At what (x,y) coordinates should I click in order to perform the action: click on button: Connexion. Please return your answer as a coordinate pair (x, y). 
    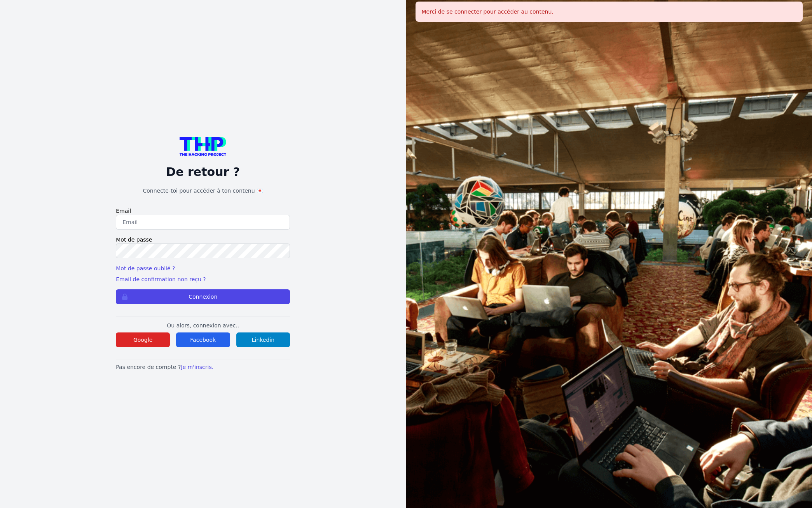
    Looking at the image, I should click on (203, 297).